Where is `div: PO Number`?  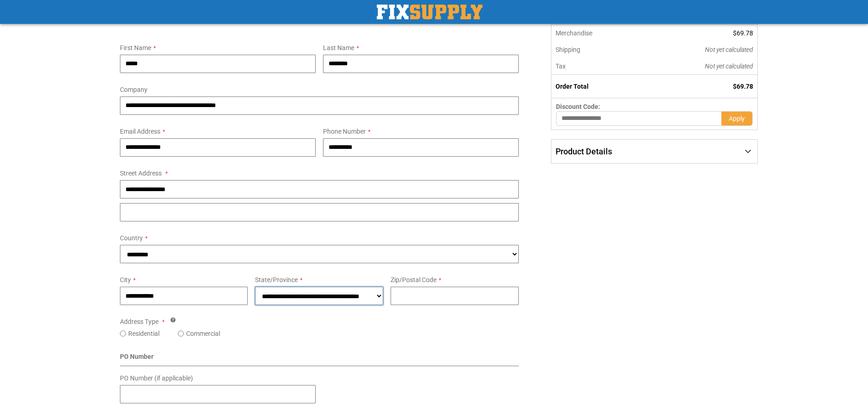
div: PO Number is located at coordinates (320, 358).